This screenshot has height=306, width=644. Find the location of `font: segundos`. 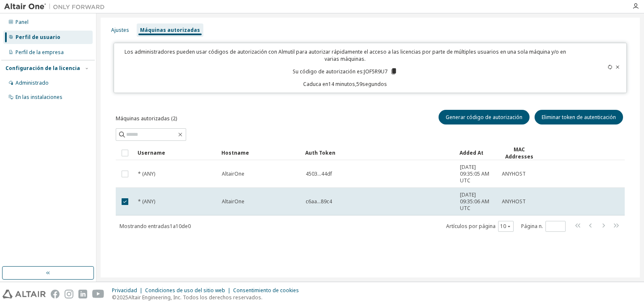

font: segundos is located at coordinates (375, 83).